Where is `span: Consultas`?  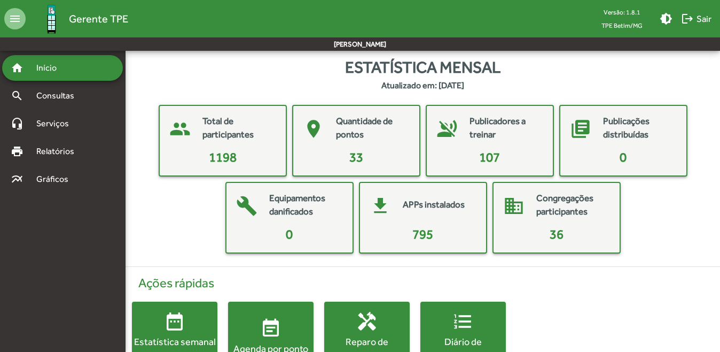
span: Consultas is located at coordinates (59, 96).